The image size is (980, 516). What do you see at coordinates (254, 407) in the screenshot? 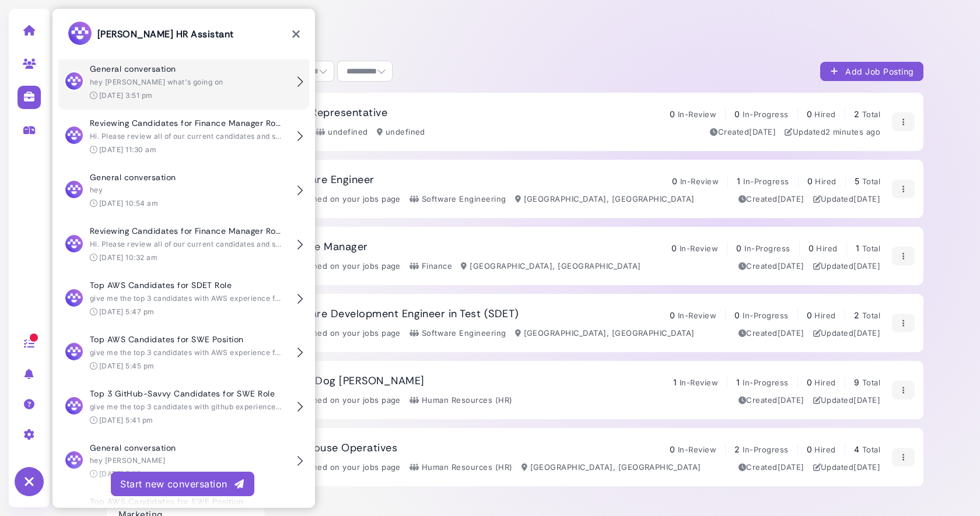
I see `span: give me the top 3 candidates with github experience for the SWE job. consider all candidates` at bounding box center [254, 407].